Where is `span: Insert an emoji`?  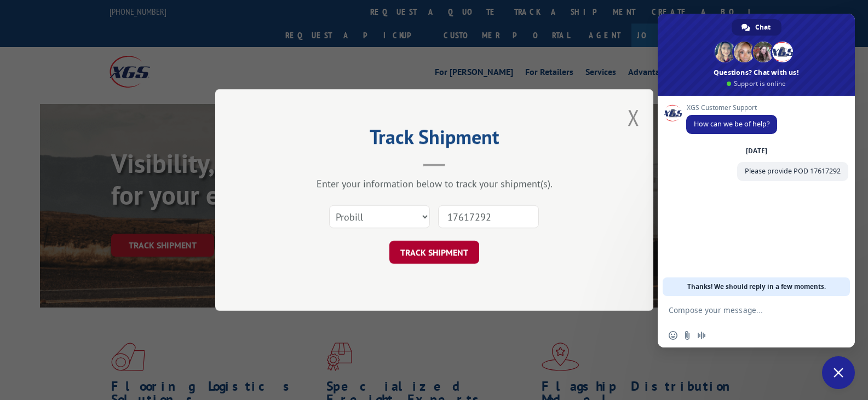
span: Insert an emoji is located at coordinates (673, 335).